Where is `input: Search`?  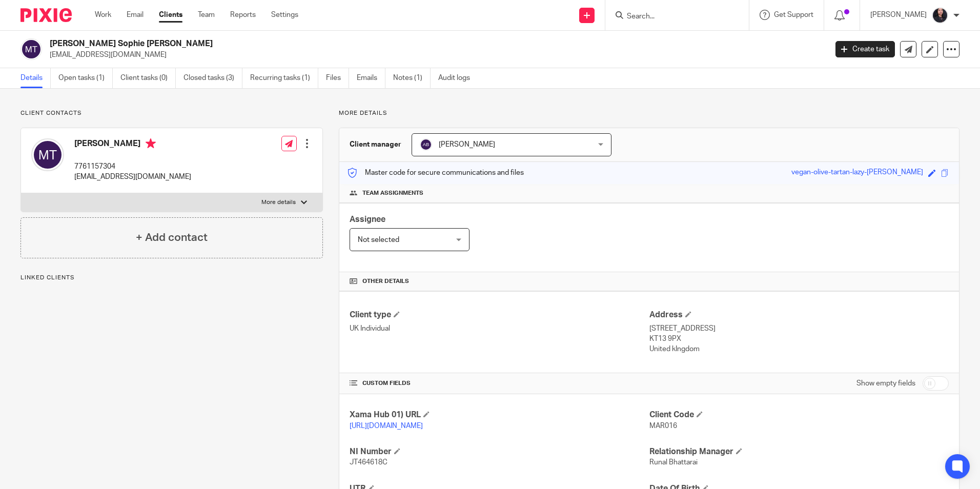
input: Search is located at coordinates (672, 17).